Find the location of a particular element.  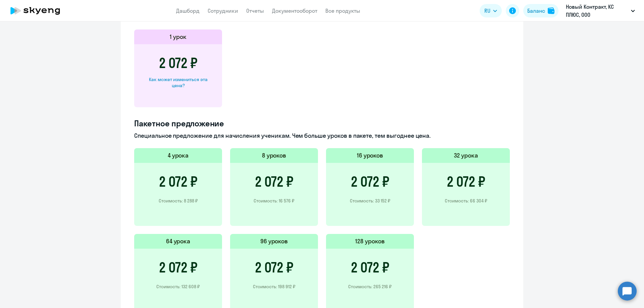

h5: 128 уроков is located at coordinates (370, 242).